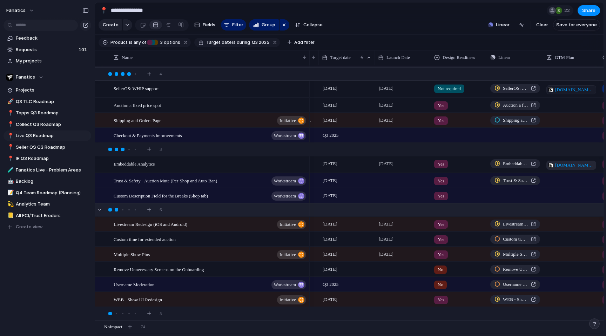 Image resolution: width=606 pixels, height=336 pixels. I want to click on span: IR Q3 Roadmap, so click(52, 158).